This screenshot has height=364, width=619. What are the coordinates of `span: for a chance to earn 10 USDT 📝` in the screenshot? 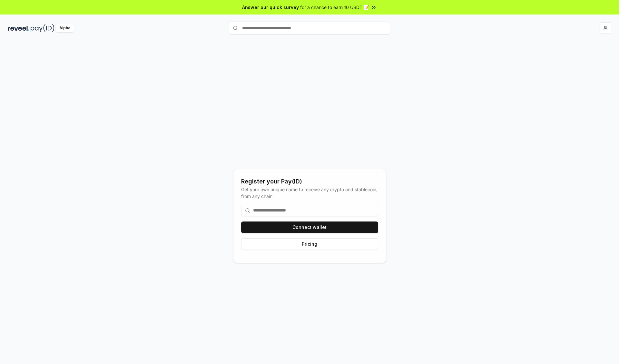 It's located at (335, 7).